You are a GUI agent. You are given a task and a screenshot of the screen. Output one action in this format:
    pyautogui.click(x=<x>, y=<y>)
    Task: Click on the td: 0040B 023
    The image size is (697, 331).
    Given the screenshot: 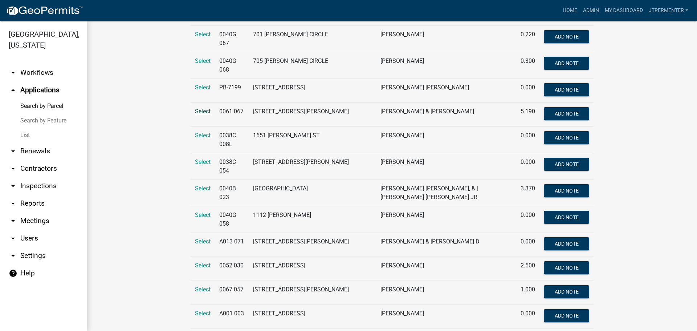 What is the action you would take?
    pyautogui.click(x=232, y=193)
    